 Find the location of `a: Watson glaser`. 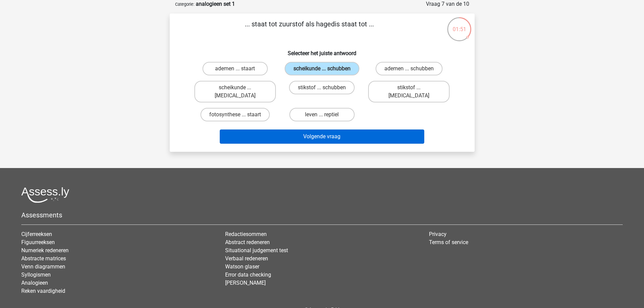

a: Watson glaser is located at coordinates (242, 267).